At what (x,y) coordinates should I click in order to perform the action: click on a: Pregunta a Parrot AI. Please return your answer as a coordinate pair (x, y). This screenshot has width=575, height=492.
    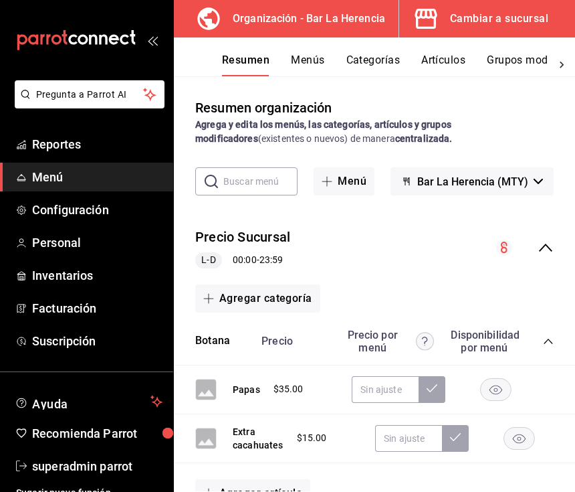
    Looking at the image, I should click on (87, 104).